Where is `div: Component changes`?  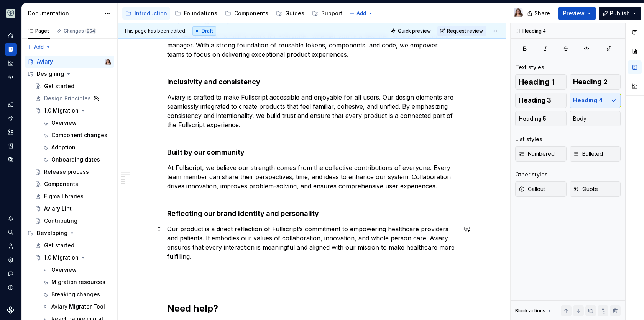 div: Component changes is located at coordinates (80, 136).